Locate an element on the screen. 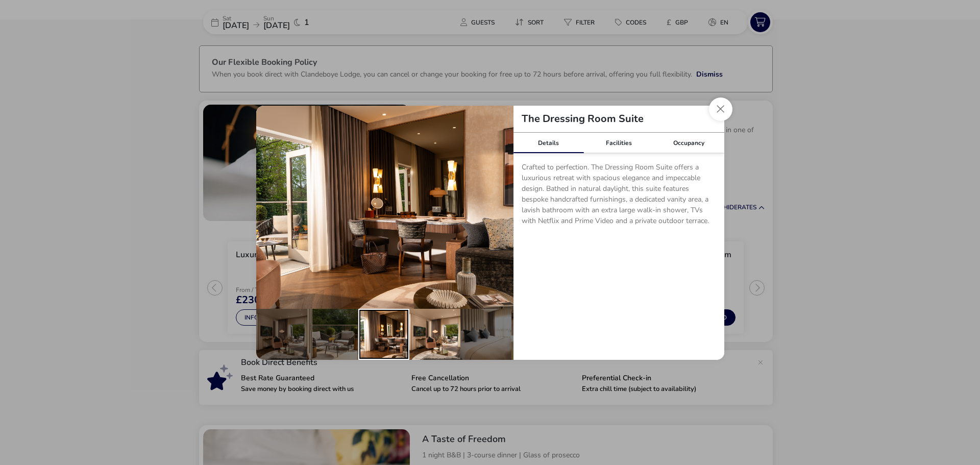 The image size is (980, 465). div: details is located at coordinates (490, 233).